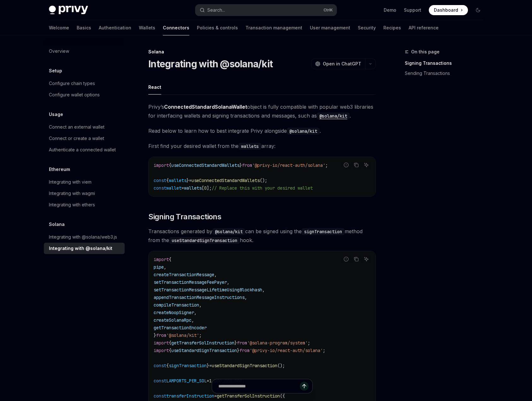 This screenshot has width=532, height=401. What do you see at coordinates (330, 28) in the screenshot?
I see `a: User management` at bounding box center [330, 28].